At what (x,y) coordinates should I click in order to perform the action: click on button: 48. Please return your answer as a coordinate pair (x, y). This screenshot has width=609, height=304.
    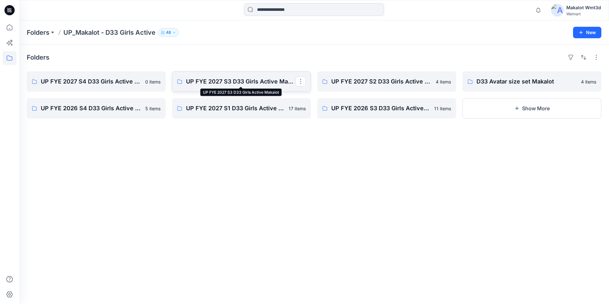
    Looking at the image, I should click on (168, 32).